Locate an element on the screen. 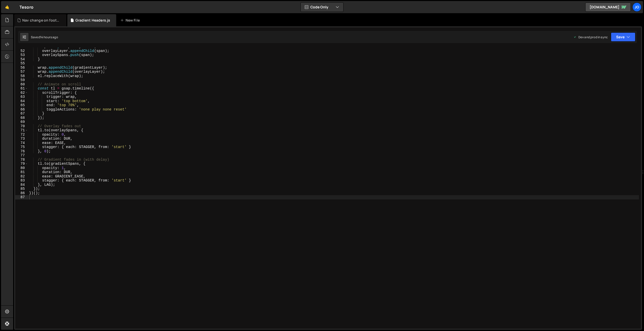 The width and height of the screenshot is (644, 331). div: 86 is located at coordinates (21, 193).